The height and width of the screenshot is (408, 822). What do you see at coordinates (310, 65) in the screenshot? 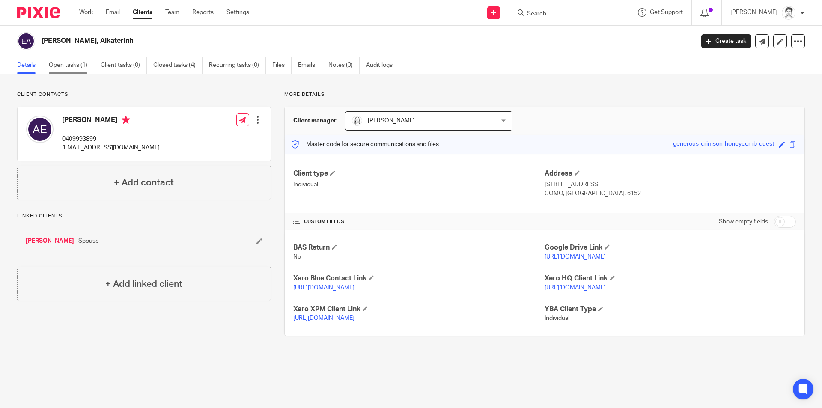
I see `a: Emails` at bounding box center [310, 65].